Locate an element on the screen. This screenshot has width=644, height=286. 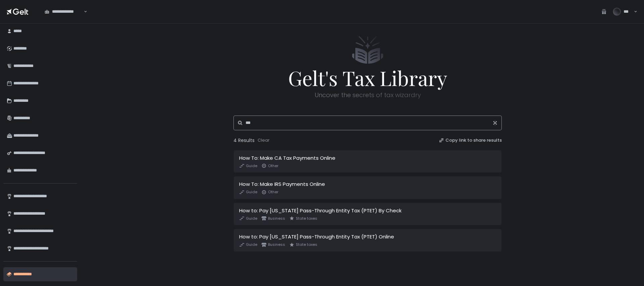
div: Copy link to share results is located at coordinates (470, 140).